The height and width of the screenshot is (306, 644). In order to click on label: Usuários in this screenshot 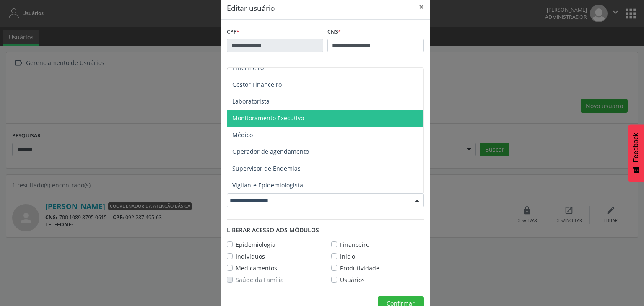, I will do `click(352, 280)`.